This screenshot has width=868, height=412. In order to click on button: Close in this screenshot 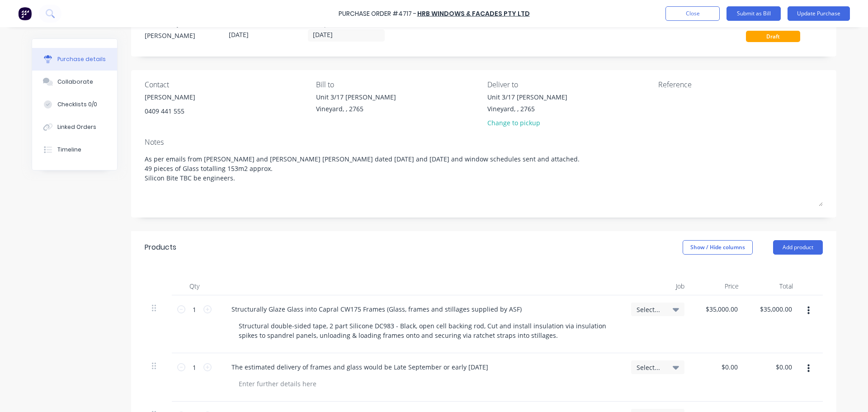, I will do `click(692, 13)`.